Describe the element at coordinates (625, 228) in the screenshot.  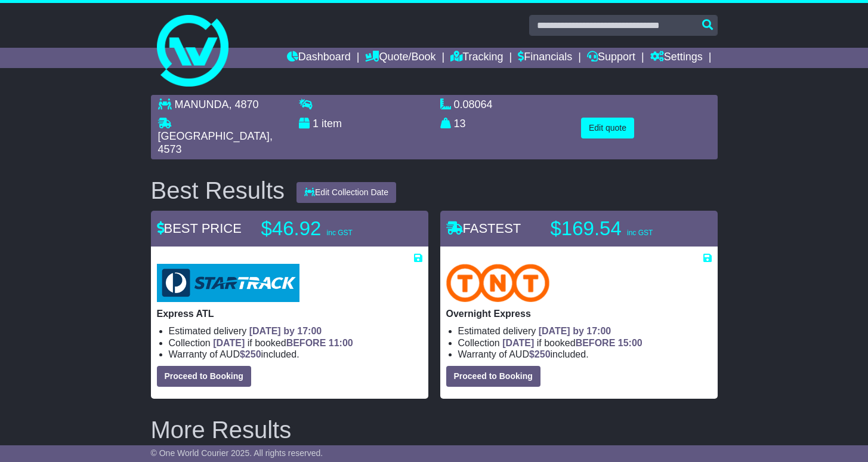
I see `p: $169.54` at that location.